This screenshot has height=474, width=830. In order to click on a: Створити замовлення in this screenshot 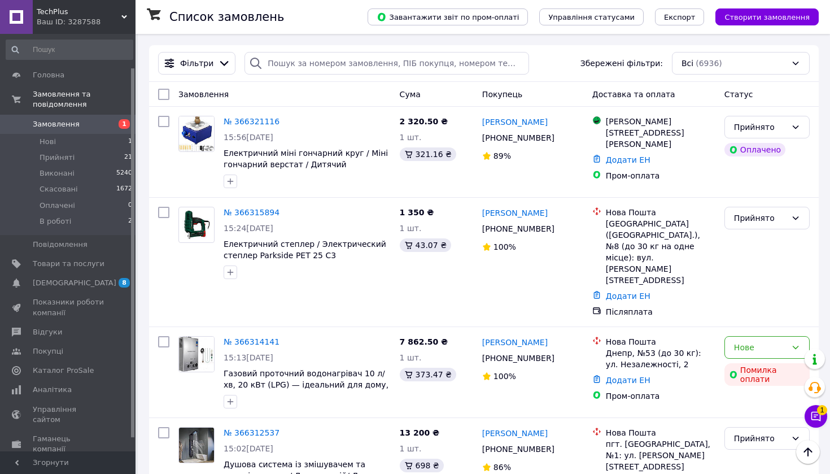, I will do `click(761, 16)`.